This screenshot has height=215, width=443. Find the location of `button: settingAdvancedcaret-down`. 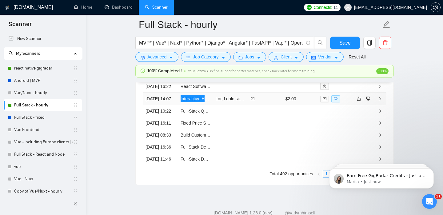

button: settingAdvancedcaret-down is located at coordinates (157, 57).